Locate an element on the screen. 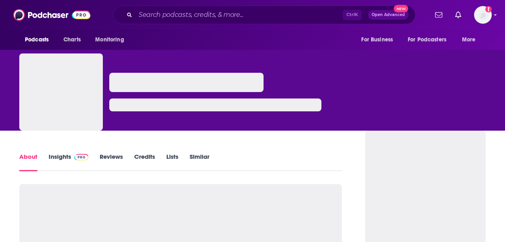  span: For Business is located at coordinates (377, 40).